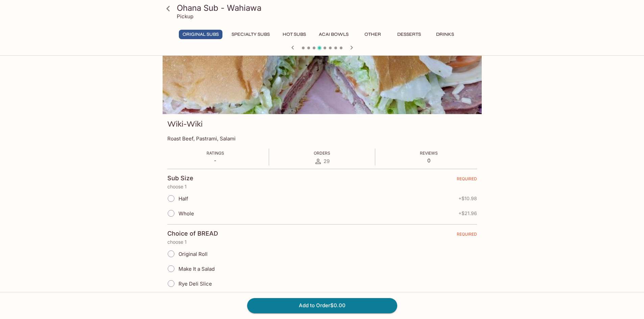  What do you see at coordinates (429, 153) in the screenshot?
I see `span: Reviews` at bounding box center [429, 153].